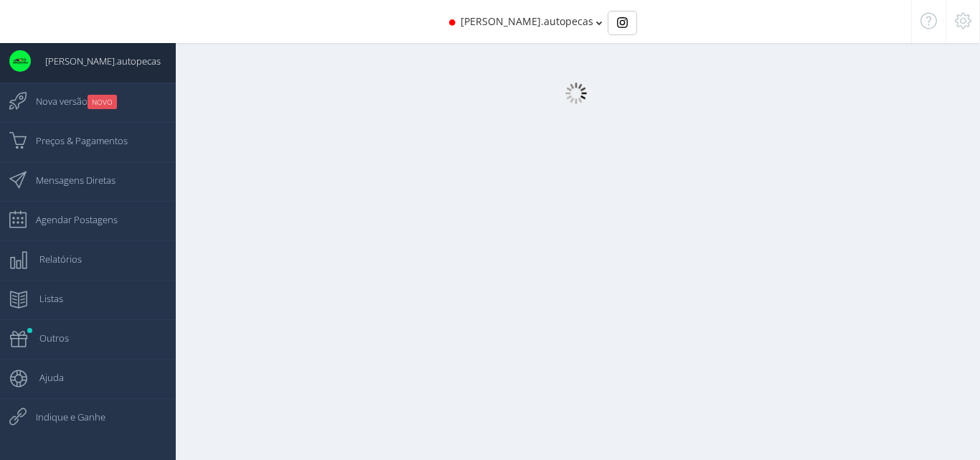 The height and width of the screenshot is (460, 980). Describe the element at coordinates (46, 338) in the screenshot. I see `span: Outros` at that location.